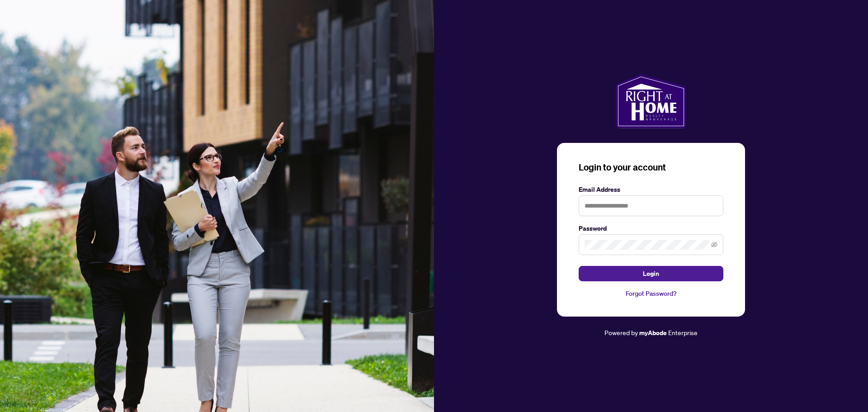 The image size is (868, 412). Describe the element at coordinates (651, 274) in the screenshot. I see `button: Login` at that location.